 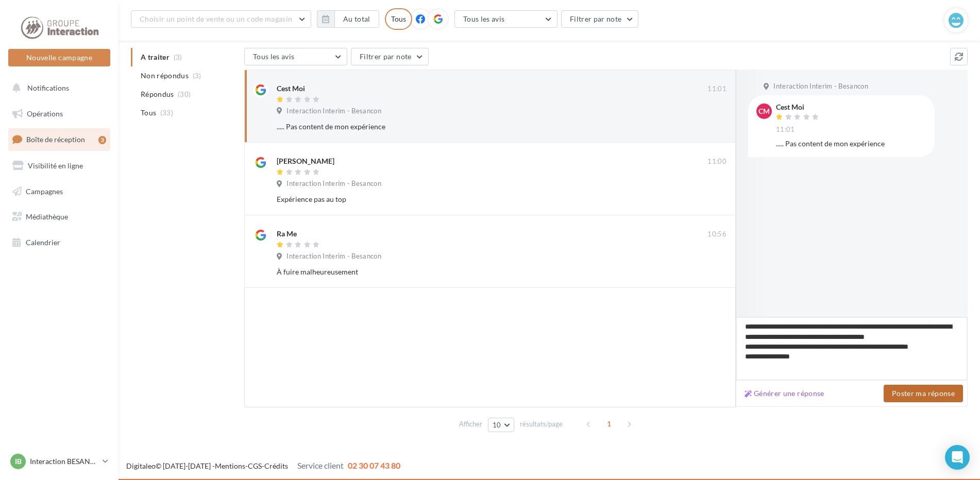 I want to click on span: 1, so click(x=609, y=424).